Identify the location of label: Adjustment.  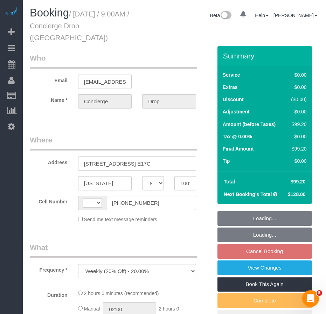
(236, 112).